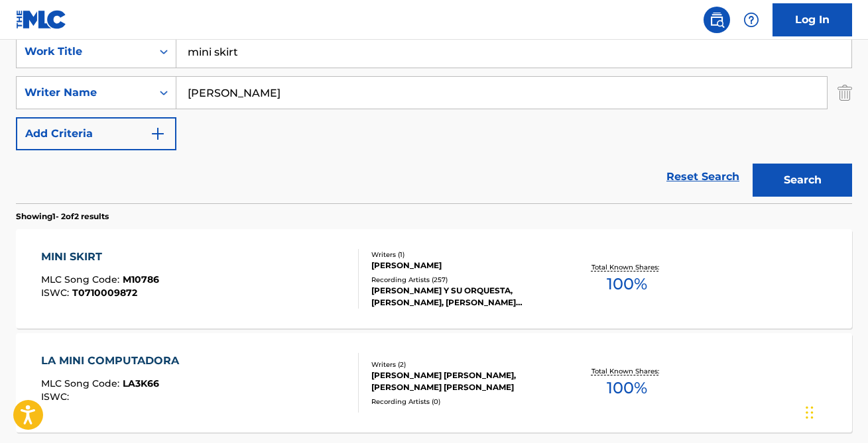 Image resolution: width=868 pixels, height=443 pixels. What do you see at coordinates (809, 413) in the screenshot?
I see `div: Drag` at bounding box center [809, 413].